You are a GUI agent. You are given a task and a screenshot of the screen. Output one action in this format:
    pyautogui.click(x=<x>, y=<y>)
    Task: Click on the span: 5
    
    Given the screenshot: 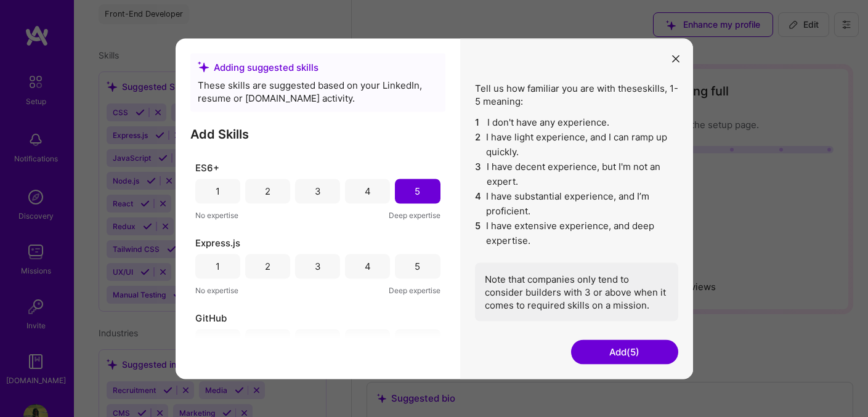 What is the action you would take?
    pyautogui.click(x=478, y=233)
    